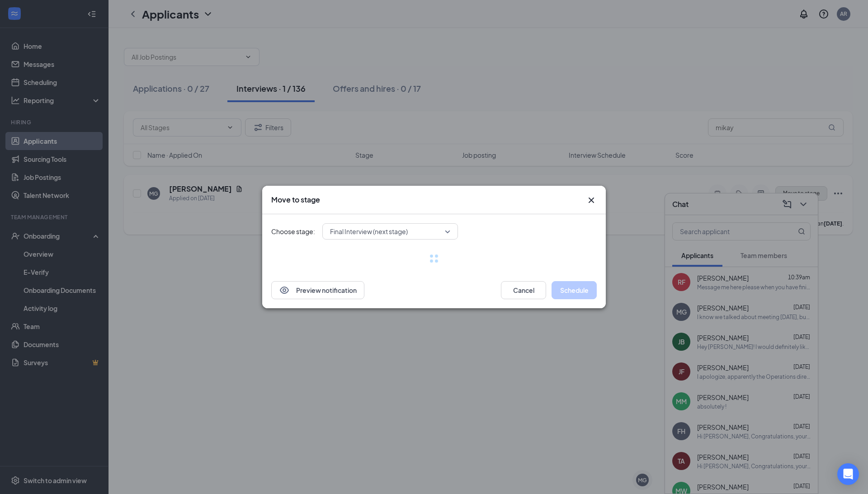  I want to click on h3: Move to stage, so click(295, 200).